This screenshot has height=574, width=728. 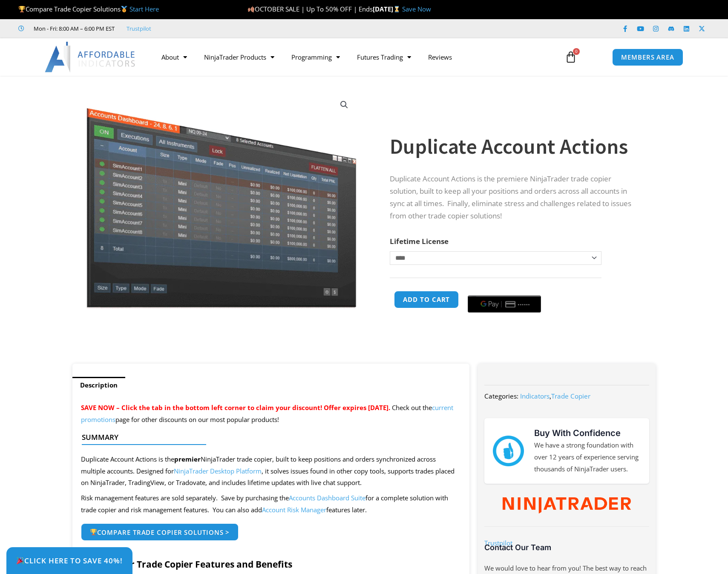 I want to click on a: Save Now, so click(x=417, y=9).